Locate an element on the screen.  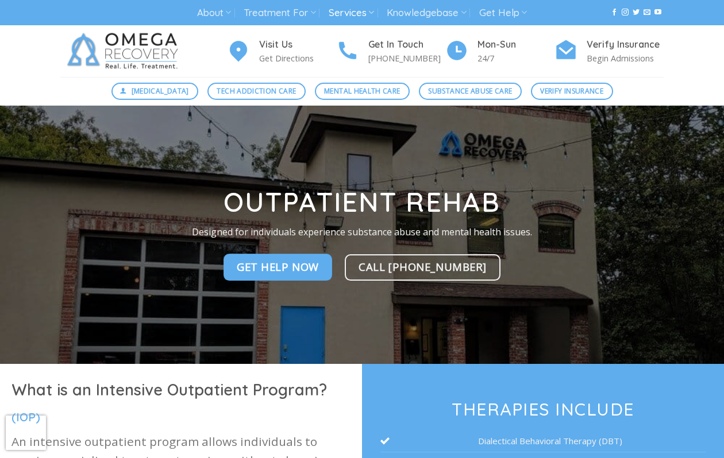
span: Substance Abuse Care is located at coordinates (470, 91).